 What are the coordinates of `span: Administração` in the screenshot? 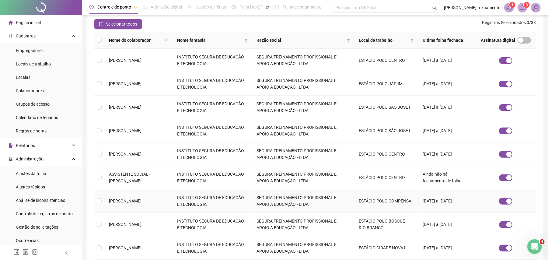 It's located at (29, 159).